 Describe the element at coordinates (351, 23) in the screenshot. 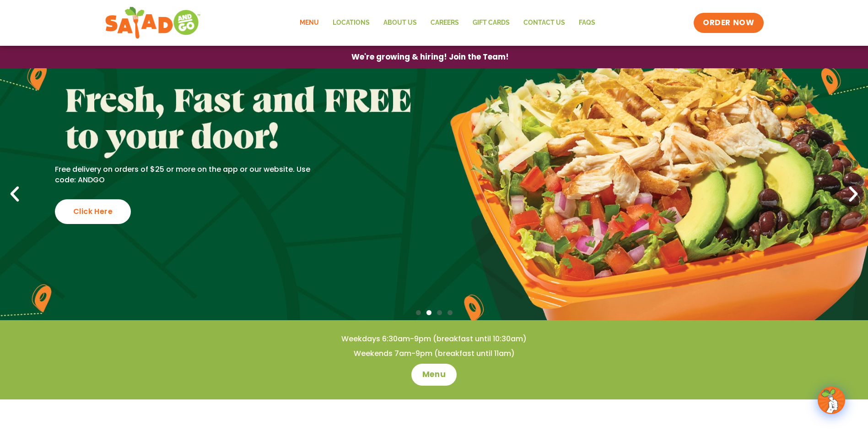

I see `a: Locations` at that location.